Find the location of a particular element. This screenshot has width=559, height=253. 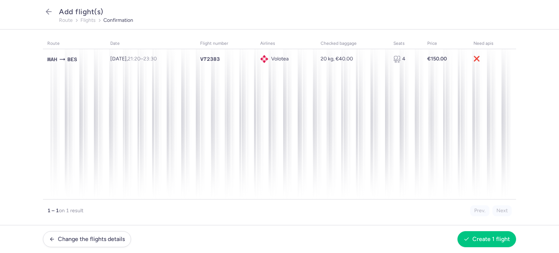

button: route is located at coordinates (66, 20).